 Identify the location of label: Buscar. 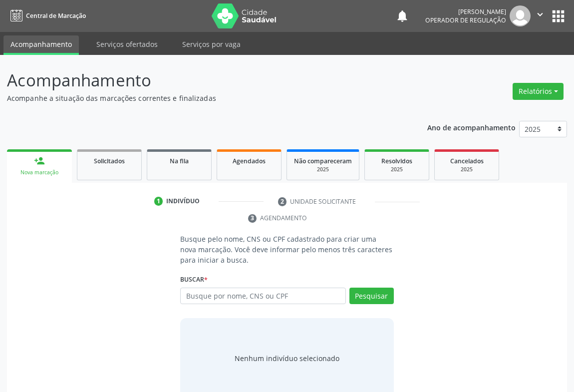
(194, 279).